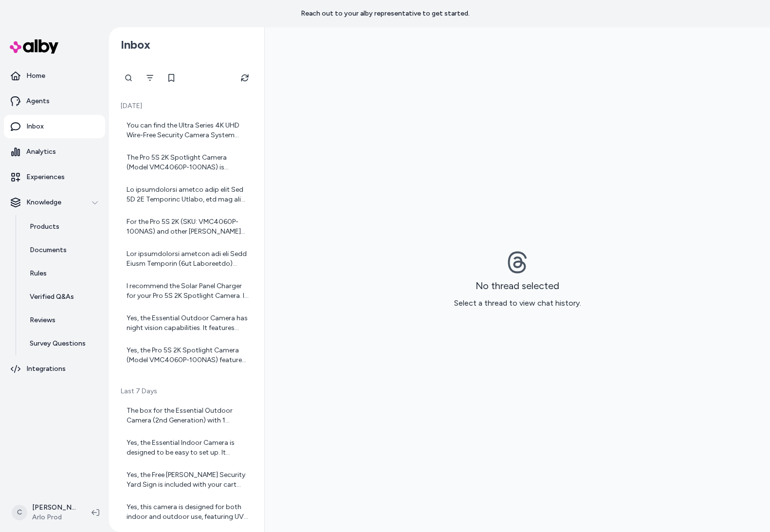  Describe the element at coordinates (187, 355) in the screenshot. I see `div: Yes, the Pro 5S 2K Spotlight Camera (Model VMC4060P-100NAS) features 12x digital zoom. It also ha...` at that location.